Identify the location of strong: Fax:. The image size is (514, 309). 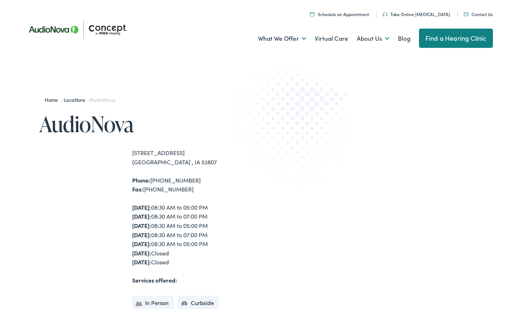
(138, 189).